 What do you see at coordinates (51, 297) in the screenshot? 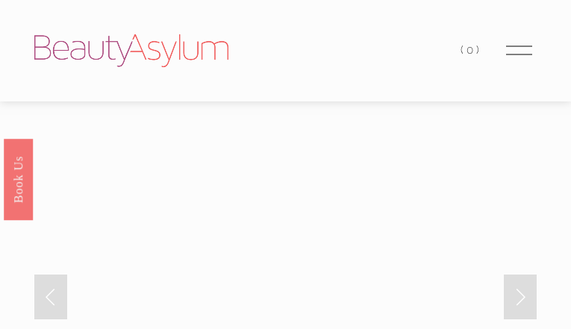
I see `a: Previous Slide` at bounding box center [51, 297].